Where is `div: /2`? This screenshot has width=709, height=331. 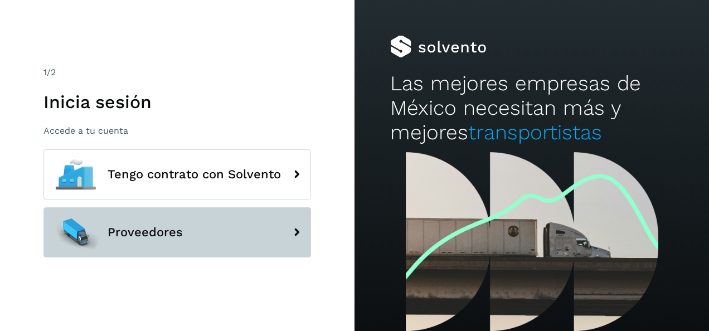 div: /2 is located at coordinates (177, 72).